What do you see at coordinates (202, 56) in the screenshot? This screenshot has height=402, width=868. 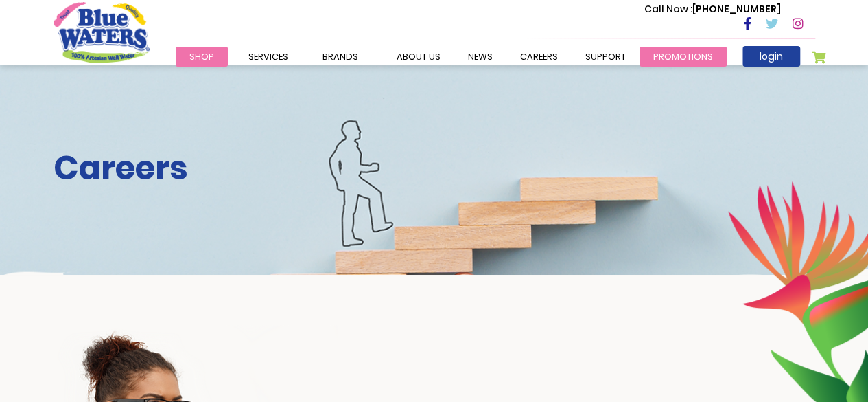 I see `span: Shop` at bounding box center [202, 56].